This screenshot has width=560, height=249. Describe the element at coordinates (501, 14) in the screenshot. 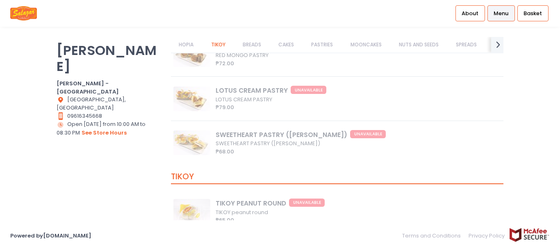

I see `span: Menu` at that location.